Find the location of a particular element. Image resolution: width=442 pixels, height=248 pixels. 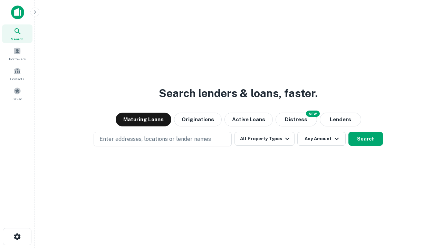

button: Active Loans is located at coordinates (248, 120).